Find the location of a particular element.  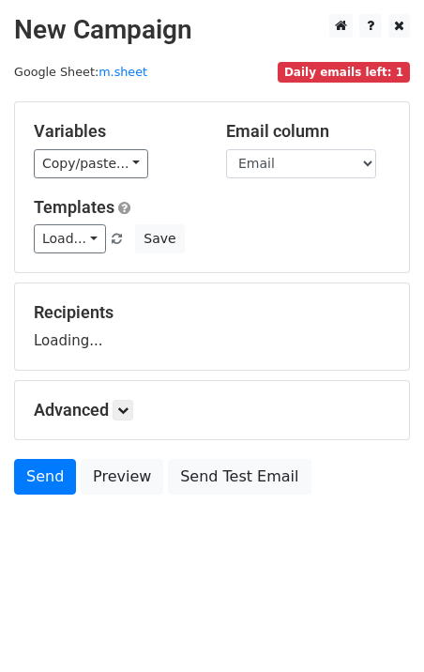

a: Copy/paste... is located at coordinates (91, 163).